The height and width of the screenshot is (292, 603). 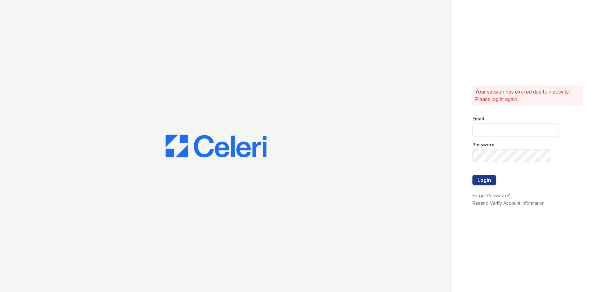 What do you see at coordinates (484, 180) in the screenshot?
I see `button: Login` at bounding box center [484, 180].